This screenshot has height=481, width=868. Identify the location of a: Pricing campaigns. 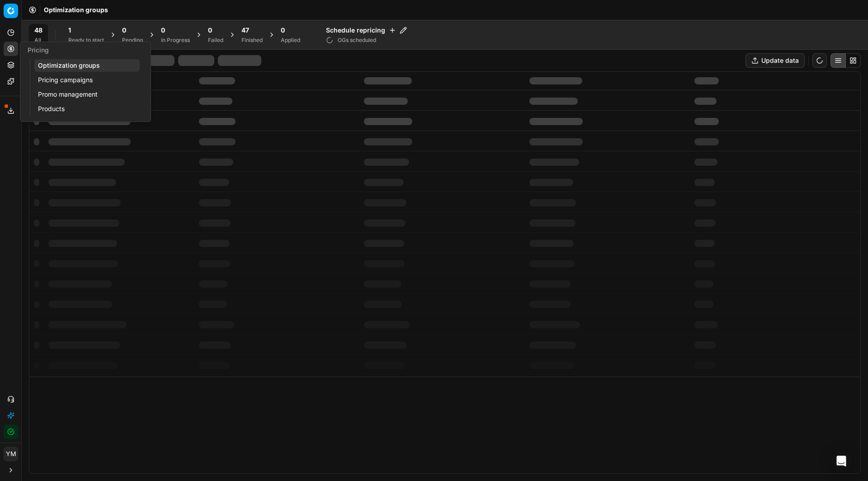
(87, 80).